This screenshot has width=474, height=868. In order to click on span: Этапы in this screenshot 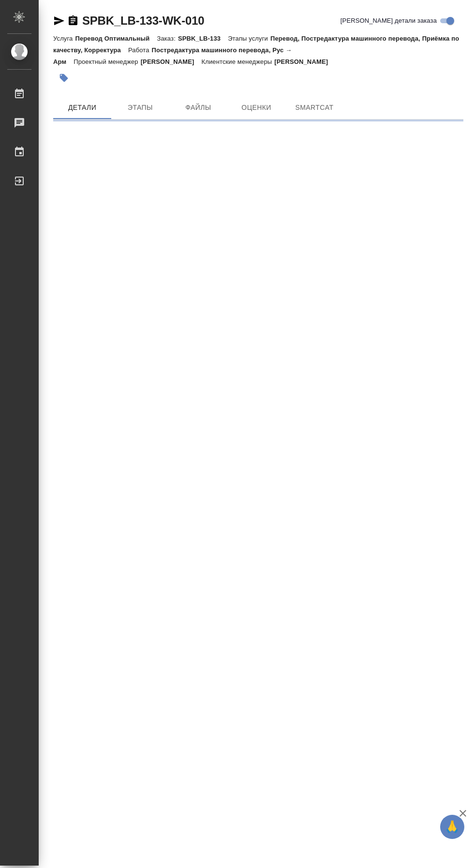, I will do `click(140, 107)`.